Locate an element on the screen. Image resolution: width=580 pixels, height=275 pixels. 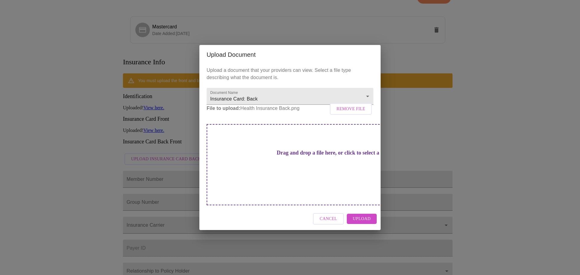
h3: Drag and drop a file here, or click to select a file is located at coordinates (332, 153).